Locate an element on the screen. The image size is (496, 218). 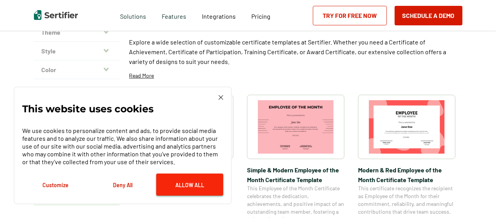
img: Simple & Modern Employee of the Month Certificate Template is located at coordinates (296, 127).